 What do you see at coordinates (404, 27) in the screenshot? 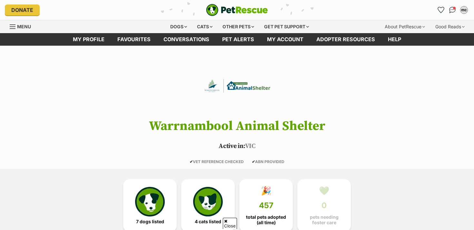
I see `div: About PetRescue` at bounding box center [404, 27].